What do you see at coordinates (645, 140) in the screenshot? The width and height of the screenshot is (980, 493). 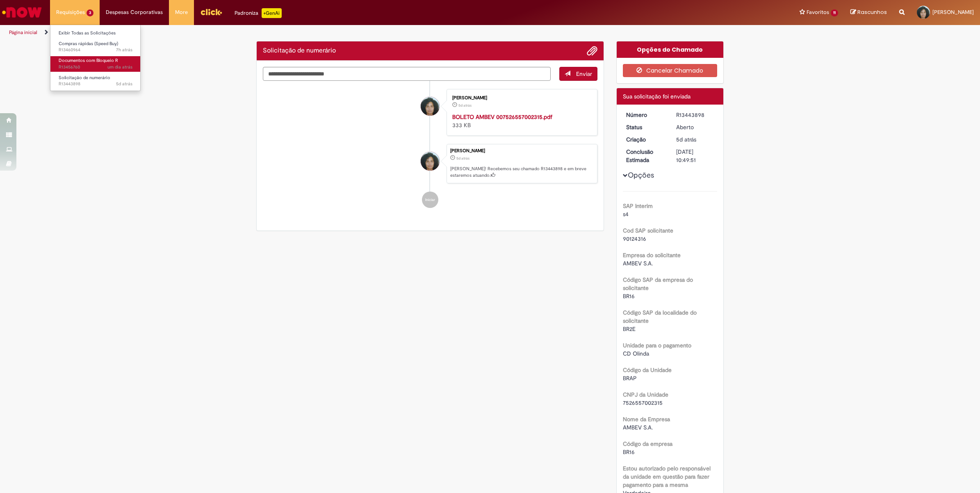 I see `dt: Criação` at bounding box center [645, 140].